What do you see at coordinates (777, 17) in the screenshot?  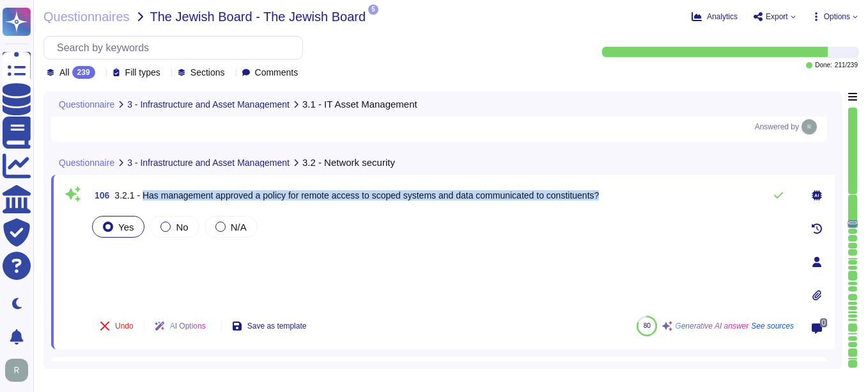 I see `span: Export` at bounding box center [777, 17].